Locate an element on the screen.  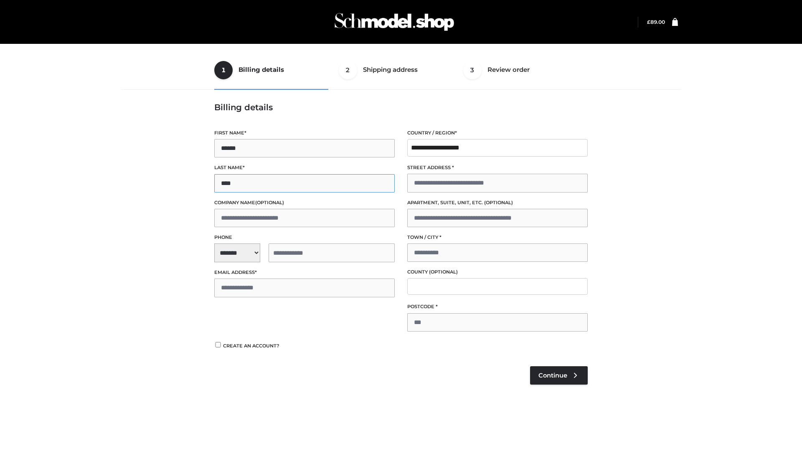
a: £89.00 is located at coordinates (656, 22).